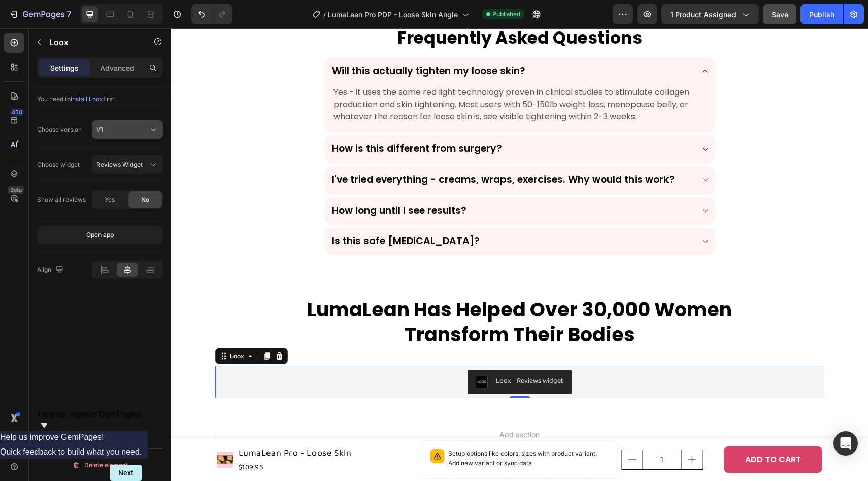 This screenshot has height=481, width=868. I want to click on button: decrement, so click(461, 431).